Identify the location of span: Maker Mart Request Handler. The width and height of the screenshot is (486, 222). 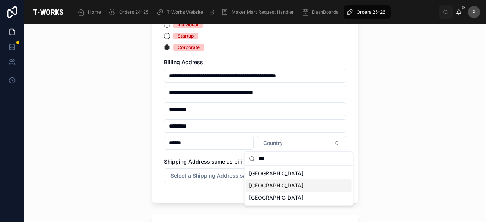
(263, 12).